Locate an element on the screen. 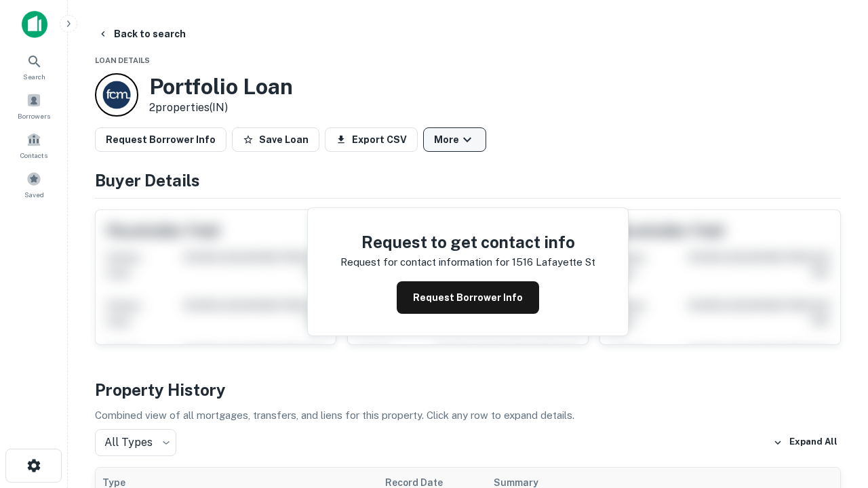  span: Saved is located at coordinates (34, 195).